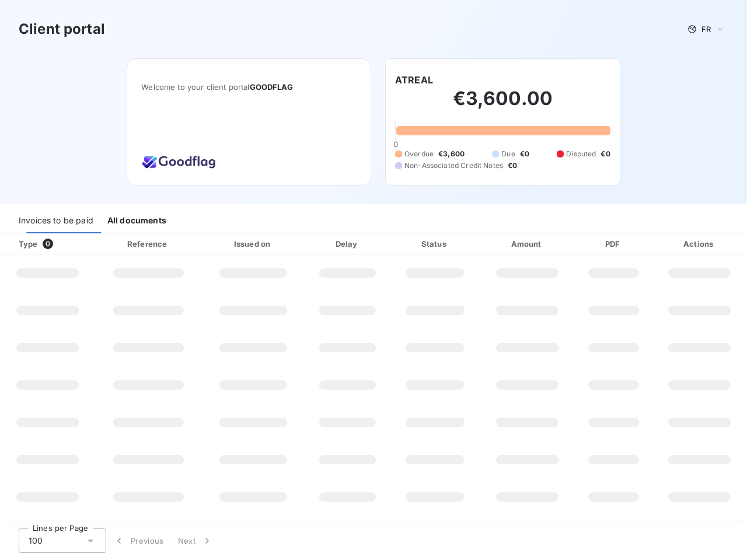 The image size is (747, 560). I want to click on span: FR, so click(706, 30).